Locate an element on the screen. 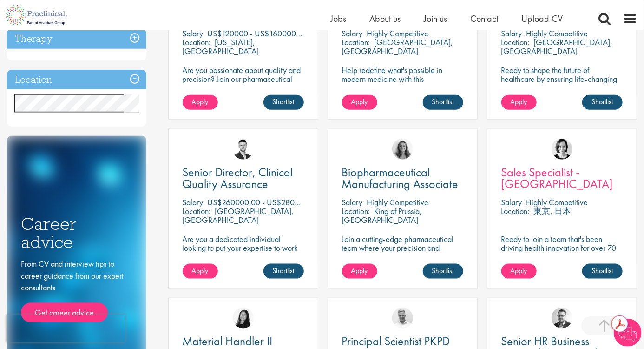 The image size is (644, 349). img: Jackie Cerchio is located at coordinates (403, 149).